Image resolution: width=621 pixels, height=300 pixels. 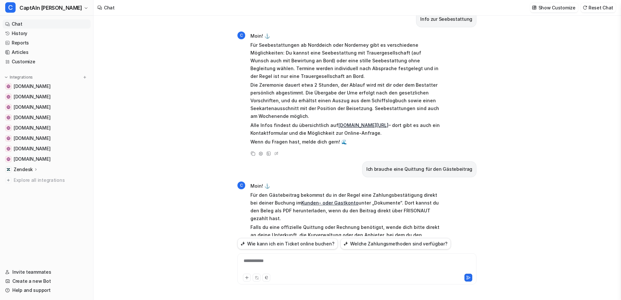 What do you see at coordinates (8, 86) in the screenshot?
I see `img: www.frisonaut.de` at bounding box center [8, 86].